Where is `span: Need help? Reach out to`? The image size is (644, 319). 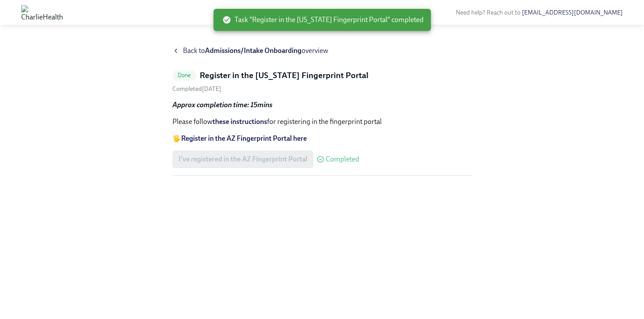 span: Need help? Reach out to is located at coordinates (539, 12).